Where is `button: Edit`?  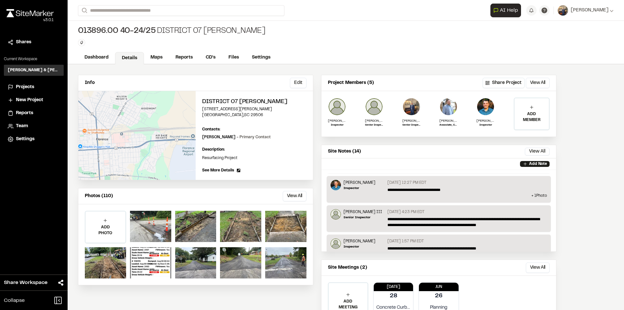
button: Edit is located at coordinates (298, 83).